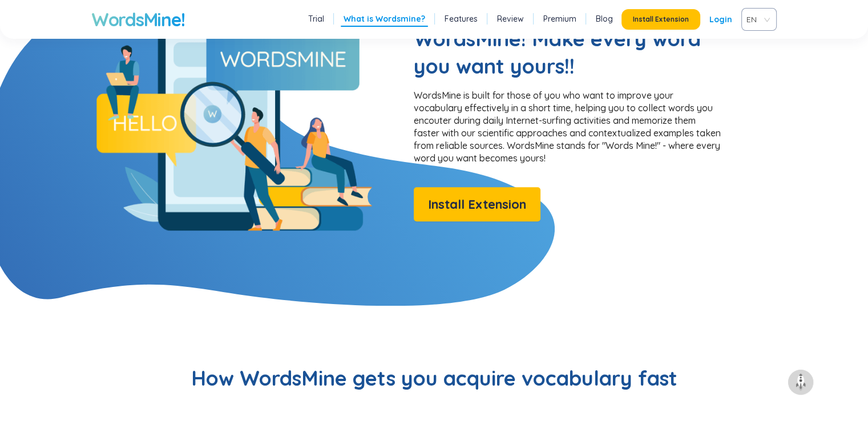  Describe the element at coordinates (801, 382) in the screenshot. I see `img: to top` at that location.